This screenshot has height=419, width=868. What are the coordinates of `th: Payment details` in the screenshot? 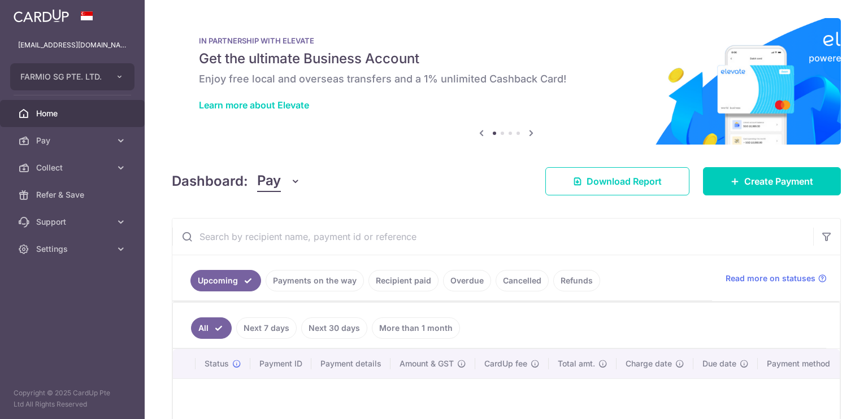 It's located at (351, 364).